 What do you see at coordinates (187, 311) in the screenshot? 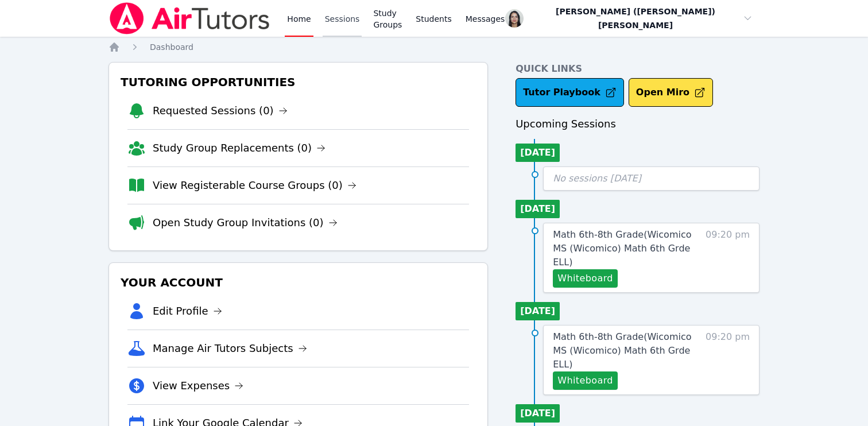
I see `a: Edit Profile` at bounding box center [187, 311].